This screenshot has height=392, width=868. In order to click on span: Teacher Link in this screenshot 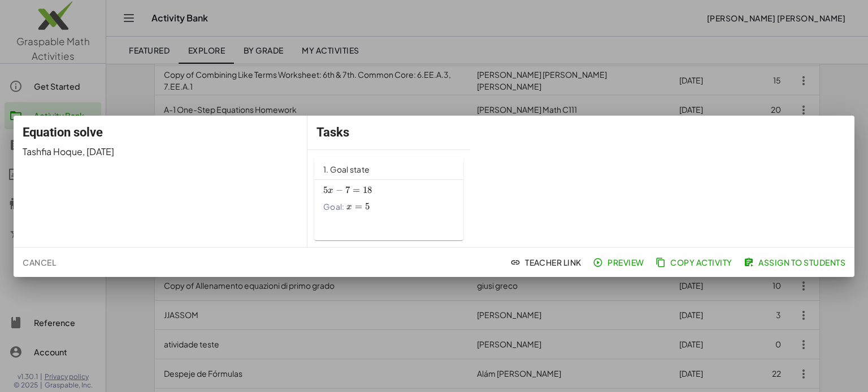, I will do `click(547, 262)`.